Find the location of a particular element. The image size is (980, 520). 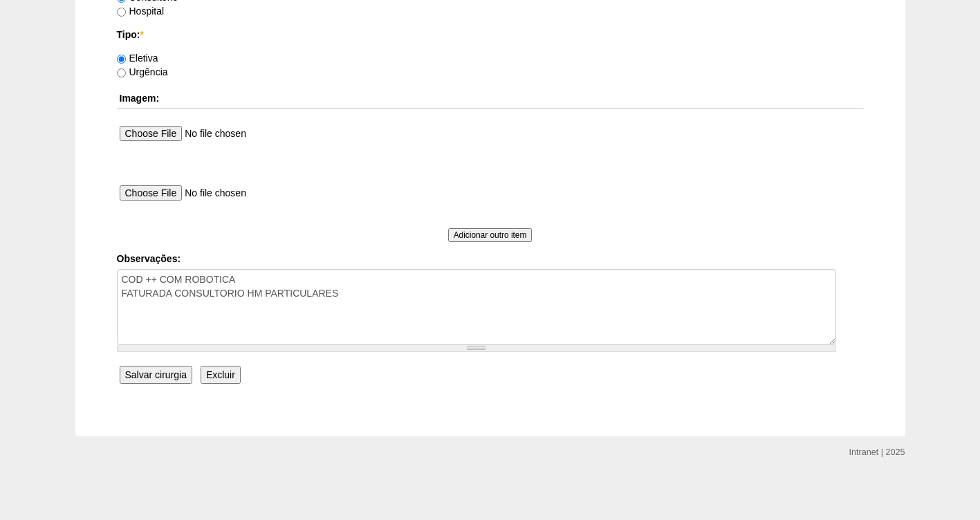

input: Salvar cirurgia is located at coordinates (156, 375).